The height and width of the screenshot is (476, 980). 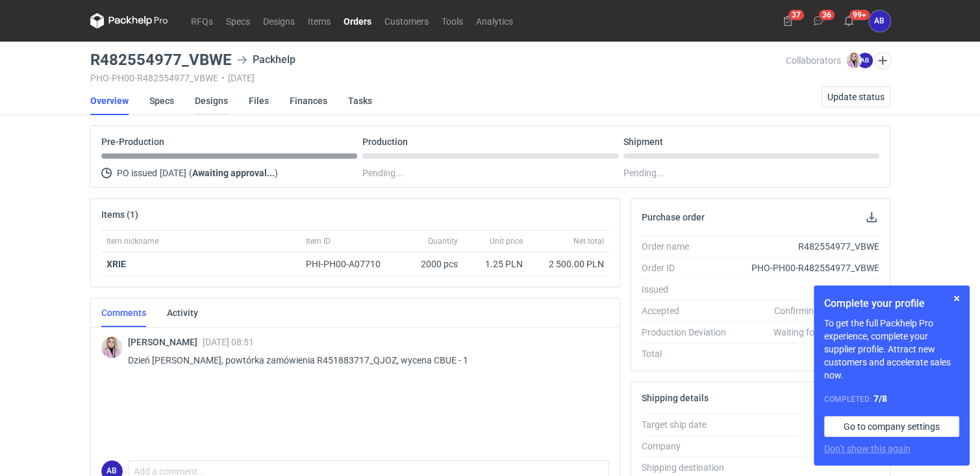 What do you see at coordinates (856, 97) in the screenshot?
I see `span: Update status` at bounding box center [856, 97].